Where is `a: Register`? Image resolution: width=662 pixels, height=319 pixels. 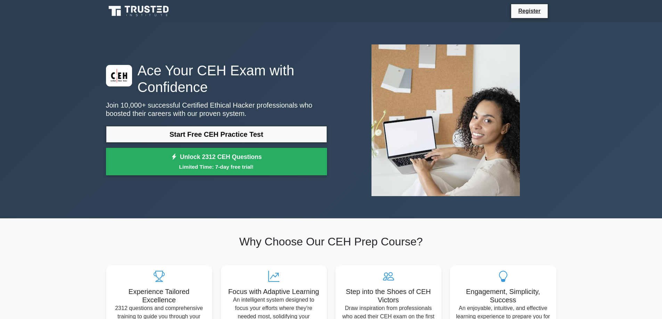
a: Register is located at coordinates (529, 11).